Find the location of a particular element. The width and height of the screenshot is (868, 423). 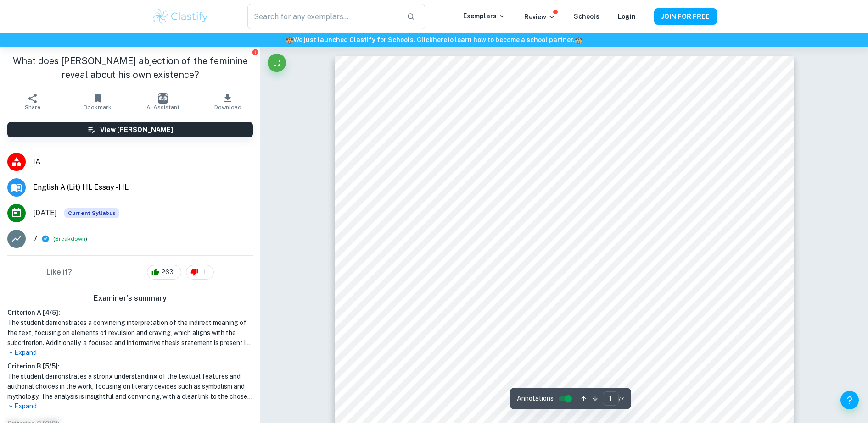

h1: The student demonstrates a convincing interpretation of the indirect meaning of the text, focusin... is located at coordinates (130, 333).